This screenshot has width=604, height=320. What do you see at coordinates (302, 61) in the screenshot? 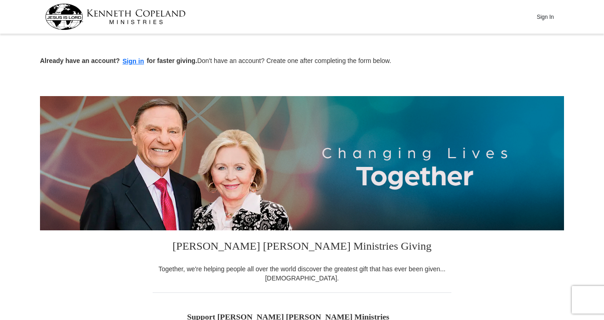
I see `p: Don't have an account? Create one after completing the form below.` at bounding box center [302, 61].